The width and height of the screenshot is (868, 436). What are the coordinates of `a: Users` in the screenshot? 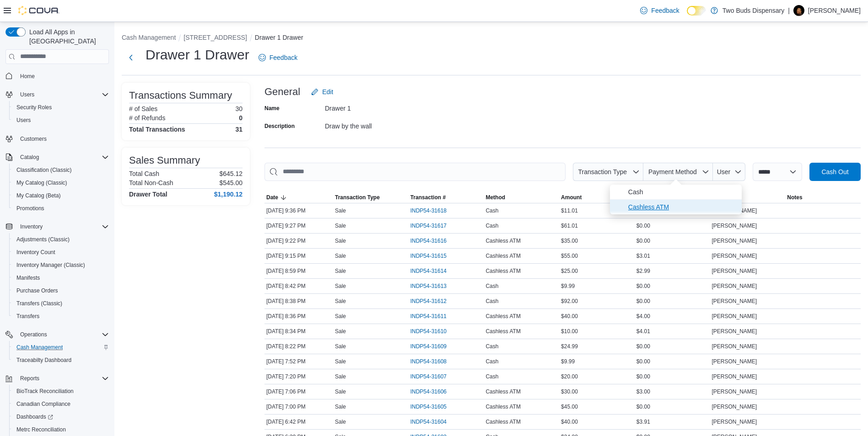 It's located at (24, 120).